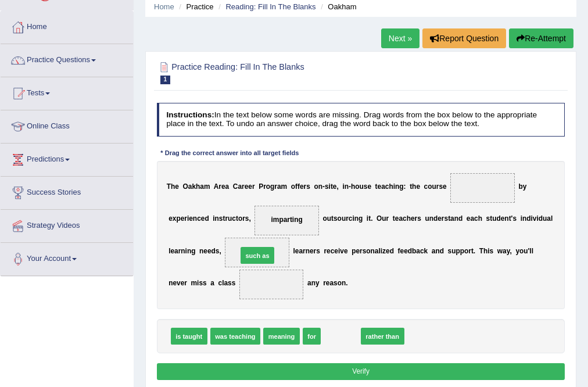  What do you see at coordinates (391, 186) in the screenshot?
I see `b: h` at bounding box center [391, 186].